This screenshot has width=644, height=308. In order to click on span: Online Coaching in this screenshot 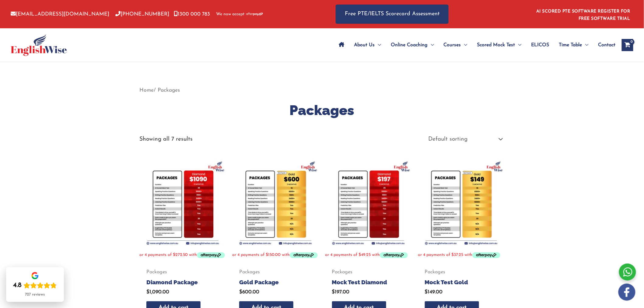, I will do `click(409, 45)`.